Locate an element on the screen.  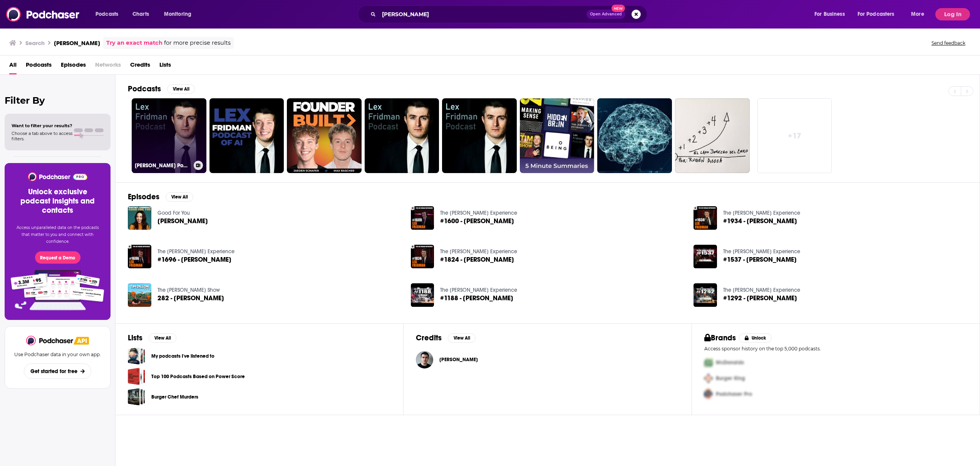
p: Access sponsor history on the top 5,000 podcasts. is located at coordinates (836, 349).